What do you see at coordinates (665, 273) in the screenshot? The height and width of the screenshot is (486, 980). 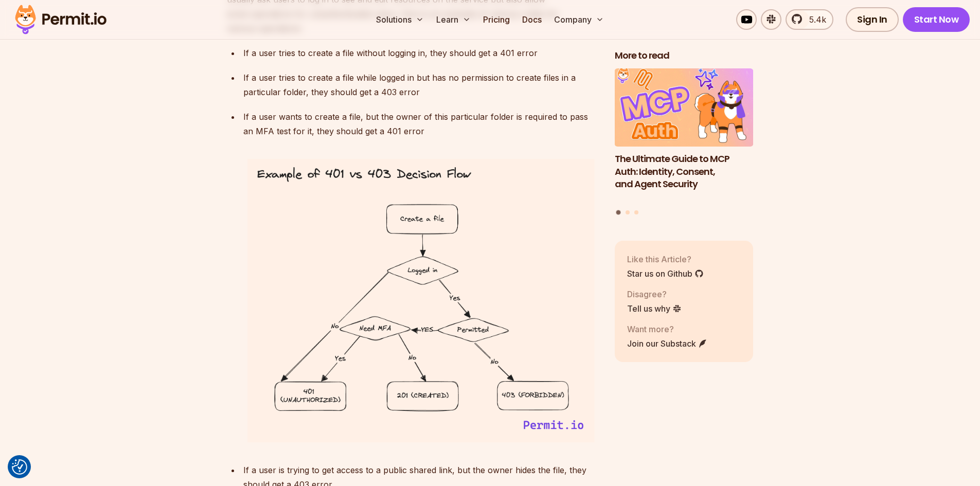 I see `a: Star us on Github` at bounding box center [665, 273].